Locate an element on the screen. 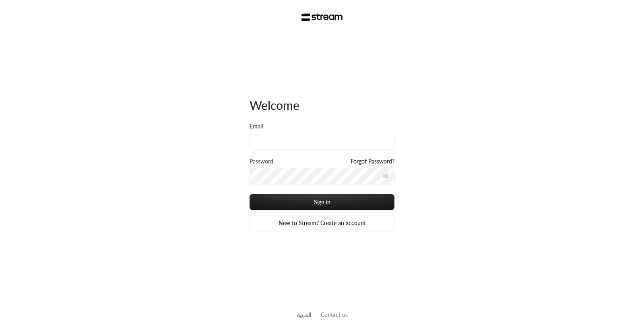 The height and width of the screenshot is (335, 644). a: Forgot Password? is located at coordinates (372, 161).